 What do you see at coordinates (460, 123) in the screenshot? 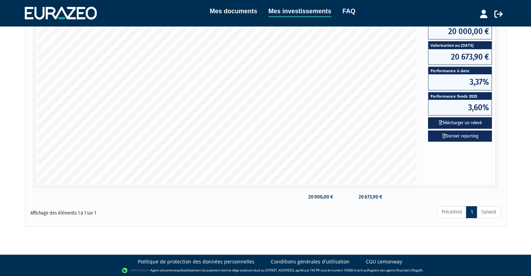
I see `button: Télécharger un relevé` at bounding box center [460, 123].